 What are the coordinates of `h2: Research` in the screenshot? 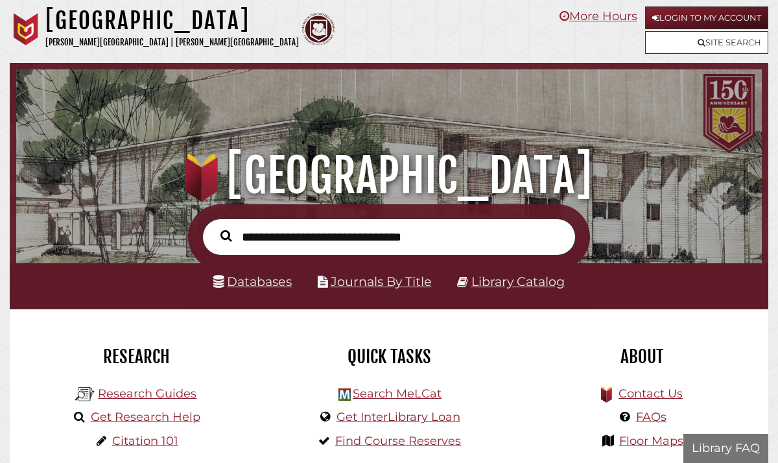 It's located at (136, 357).